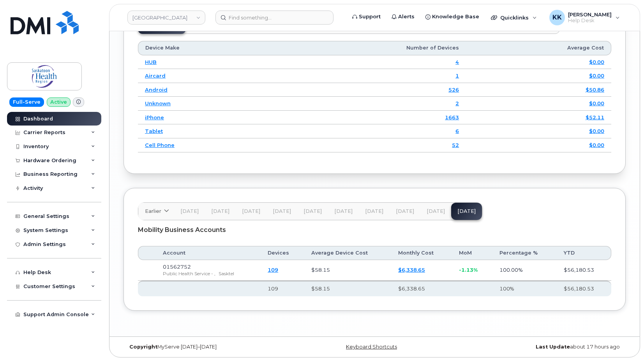 The height and width of the screenshot is (361, 644). What do you see at coordinates (144, 346) in the screenshot?
I see `strong: Copyright` at bounding box center [144, 346].